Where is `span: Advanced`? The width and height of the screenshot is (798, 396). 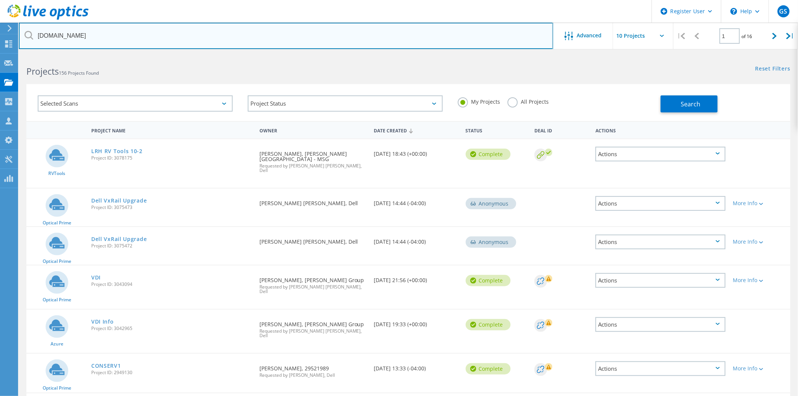
span: Advanced is located at coordinates (589, 35).